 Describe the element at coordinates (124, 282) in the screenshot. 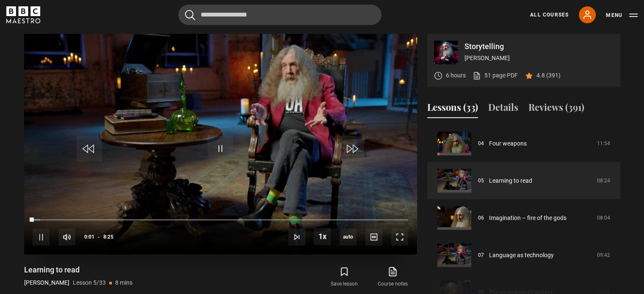

I see `p: 8 mins` at that location.